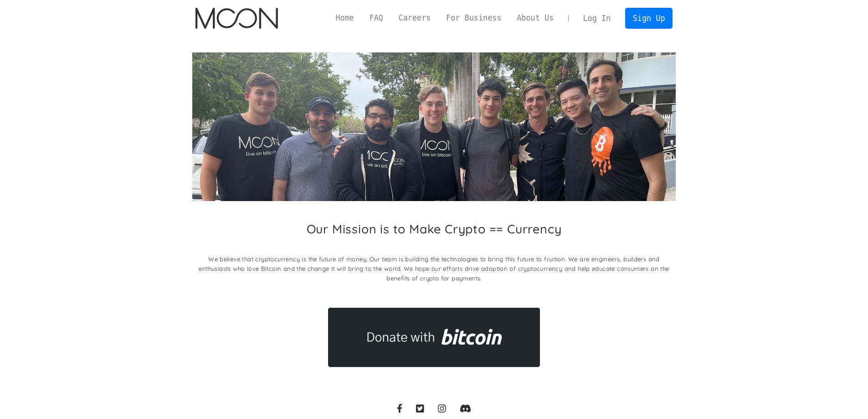 The height and width of the screenshot is (419, 868). What do you see at coordinates (434, 268) in the screenshot?
I see `p: We believe that cryptocurrency is the future of money. Our team is building the technologies to b...` at bounding box center [434, 268].